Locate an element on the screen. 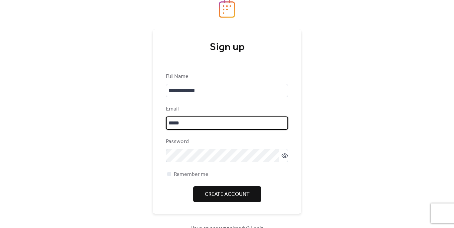  div: Full Name is located at coordinates (226, 77).